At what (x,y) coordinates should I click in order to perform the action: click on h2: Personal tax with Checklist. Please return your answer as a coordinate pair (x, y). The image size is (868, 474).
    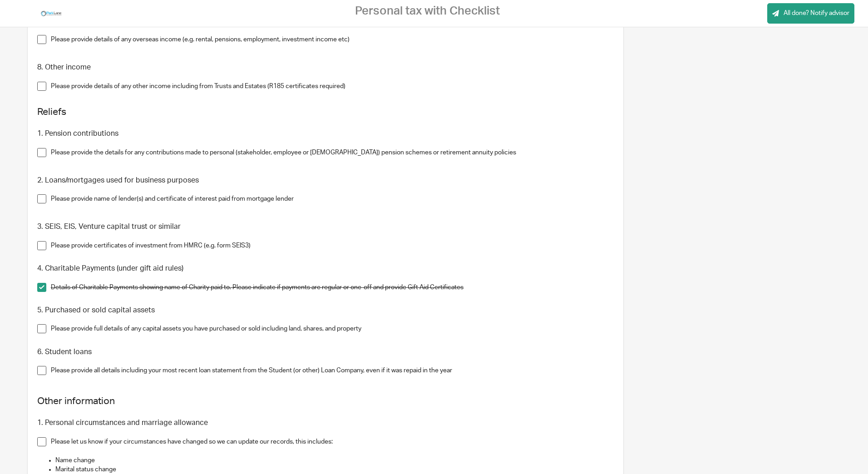
    Looking at the image, I should click on (427, 11).